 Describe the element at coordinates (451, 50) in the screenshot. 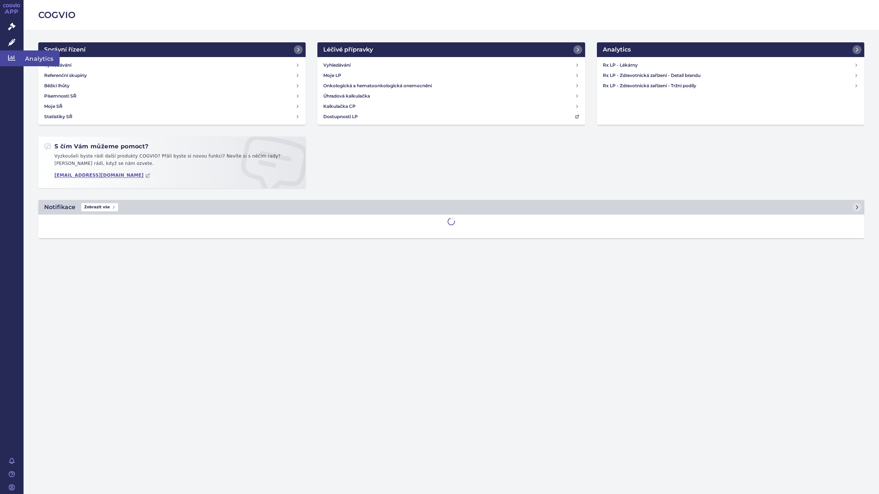

I see `a: Léčivé přípravky` at that location.